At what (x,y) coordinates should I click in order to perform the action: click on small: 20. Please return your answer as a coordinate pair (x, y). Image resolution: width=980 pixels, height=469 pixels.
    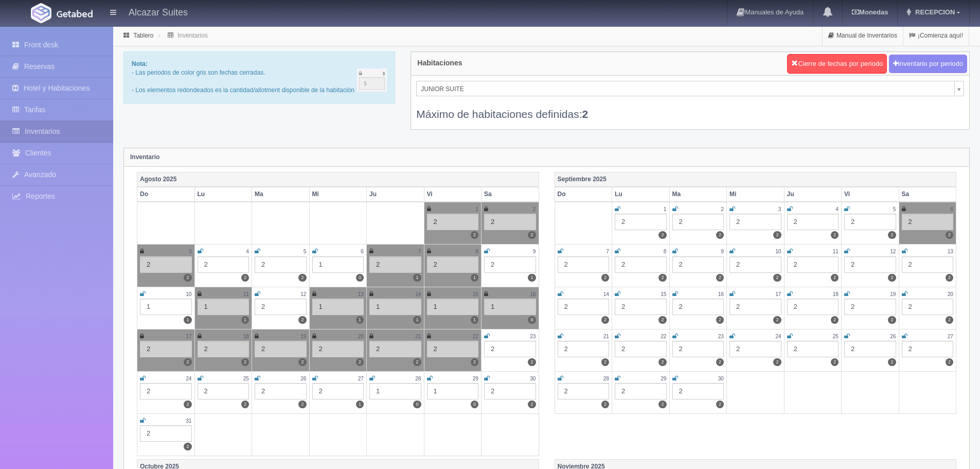
    Looking at the image, I should click on (360, 336).